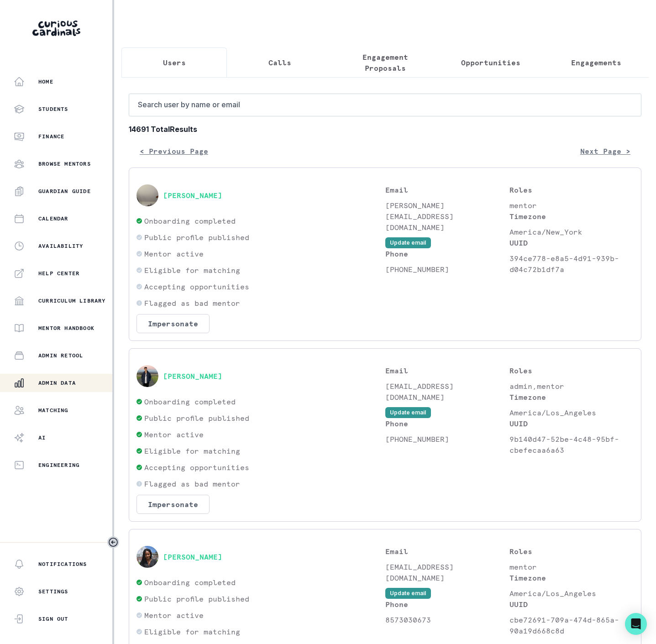 The width and height of the screenshot is (656, 644). Describe the element at coordinates (64, 164) in the screenshot. I see `p: Browse Mentors` at that location.